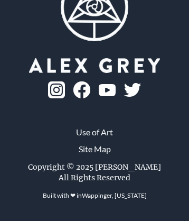 The image size is (189, 221). Describe the element at coordinates (94, 132) in the screenshot. I see `a: Use of Art` at that location.